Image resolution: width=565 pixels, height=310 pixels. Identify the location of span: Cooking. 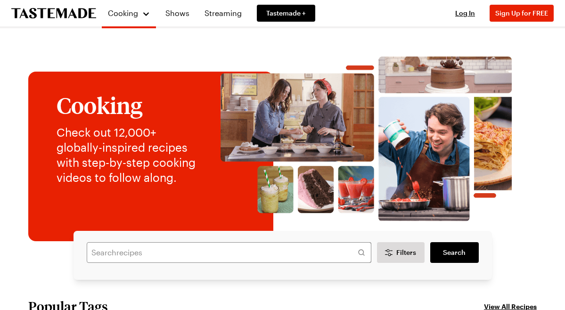
(123, 13).